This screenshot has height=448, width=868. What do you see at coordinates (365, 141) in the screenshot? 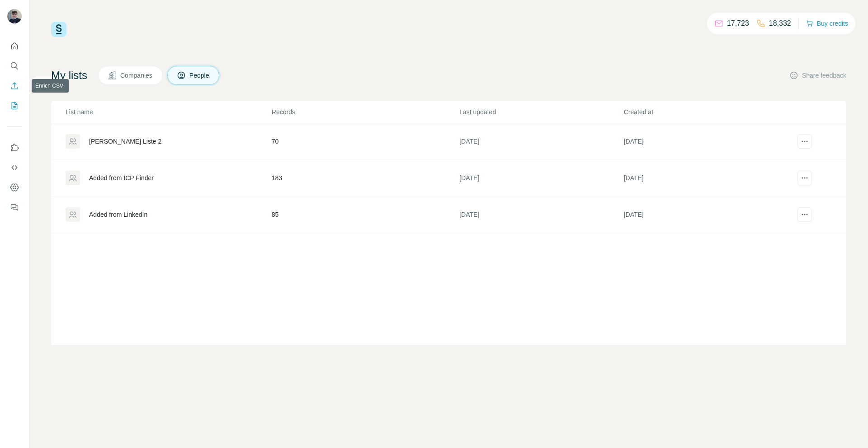
I see `td: 70` at bounding box center [365, 141].